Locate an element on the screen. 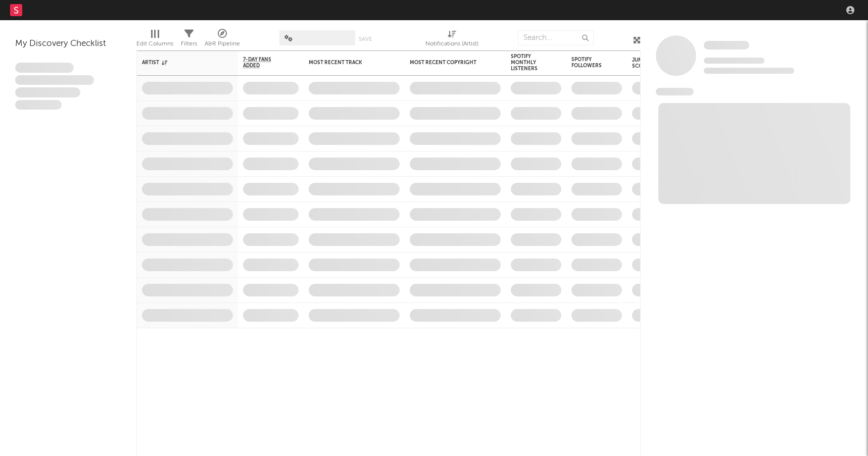 This screenshot has height=456, width=868. div: Artist is located at coordinates (180, 63).